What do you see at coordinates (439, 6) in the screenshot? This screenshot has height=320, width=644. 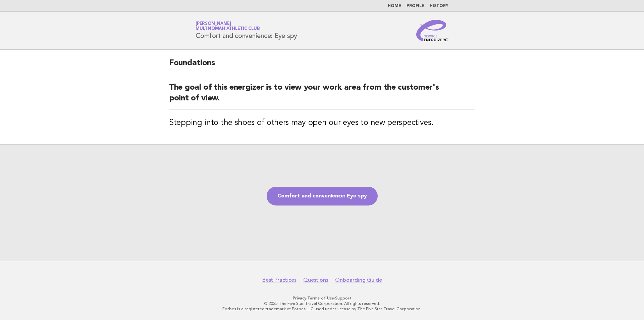 I see `a: History` at bounding box center [439, 6].